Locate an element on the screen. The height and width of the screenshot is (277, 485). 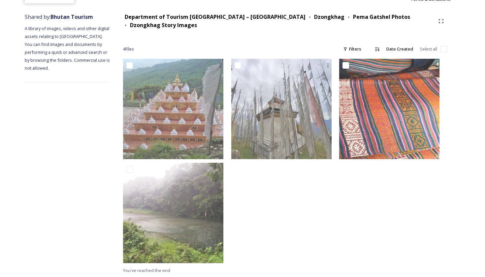
span: Select all is located at coordinates (428, 49).